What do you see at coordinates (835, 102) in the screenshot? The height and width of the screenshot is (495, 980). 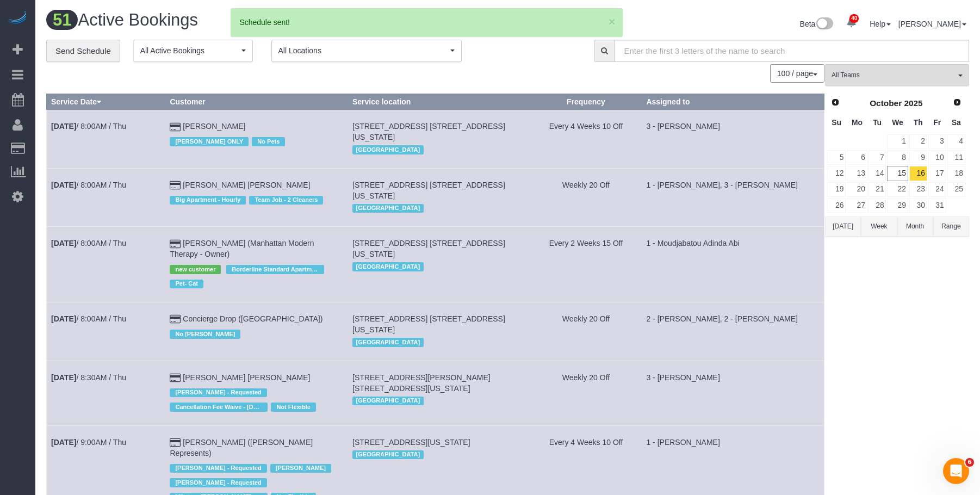 I see `span: Prev` at bounding box center [835, 102].